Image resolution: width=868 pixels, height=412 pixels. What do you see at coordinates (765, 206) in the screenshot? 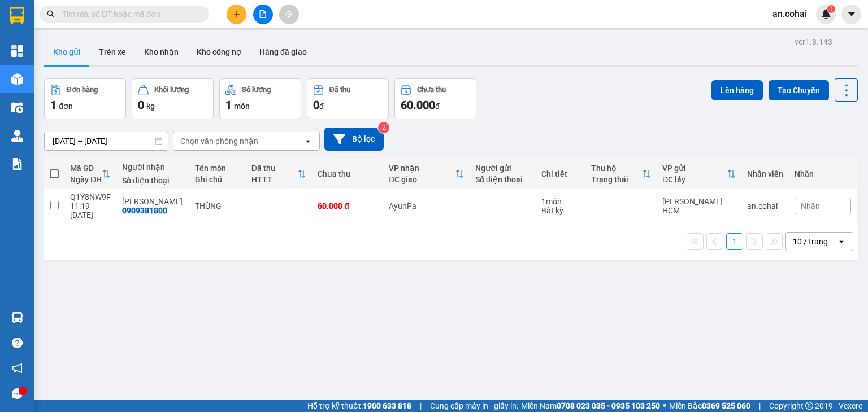
I see `div: an.cohai` at bounding box center [765, 206].